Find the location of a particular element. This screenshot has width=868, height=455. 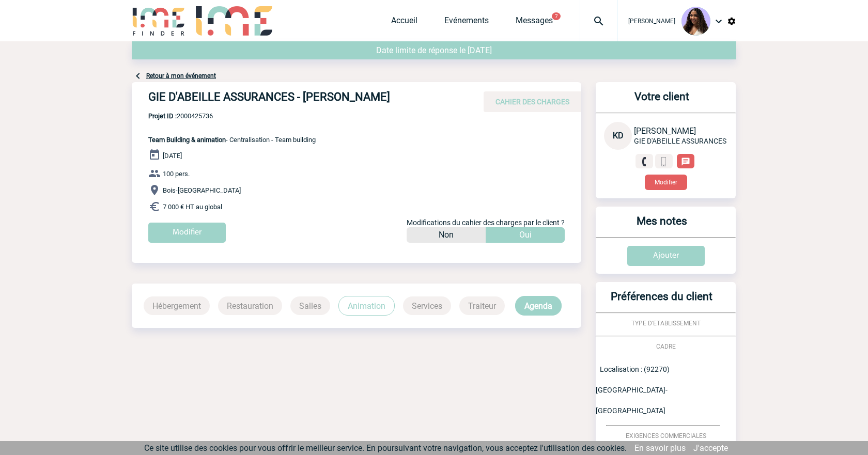

b: Projet ID : is located at coordinates (162, 116).